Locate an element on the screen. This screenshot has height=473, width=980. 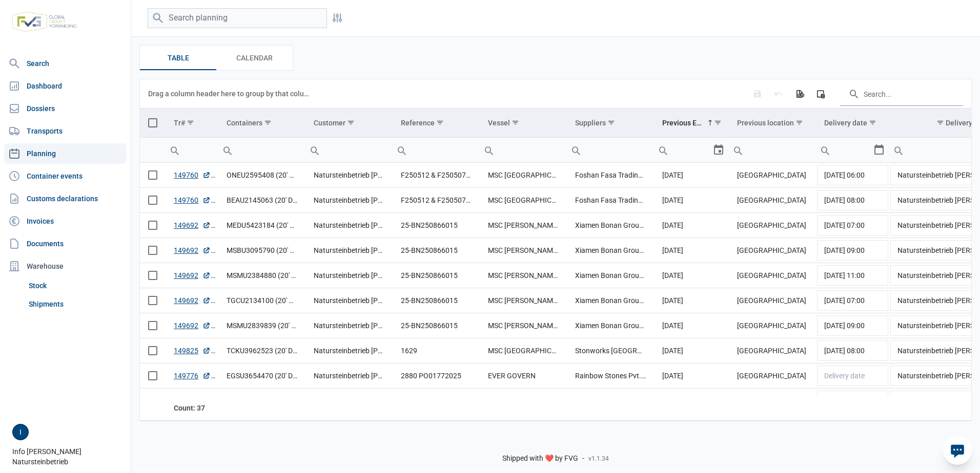
a: 149776 is located at coordinates (192, 376).